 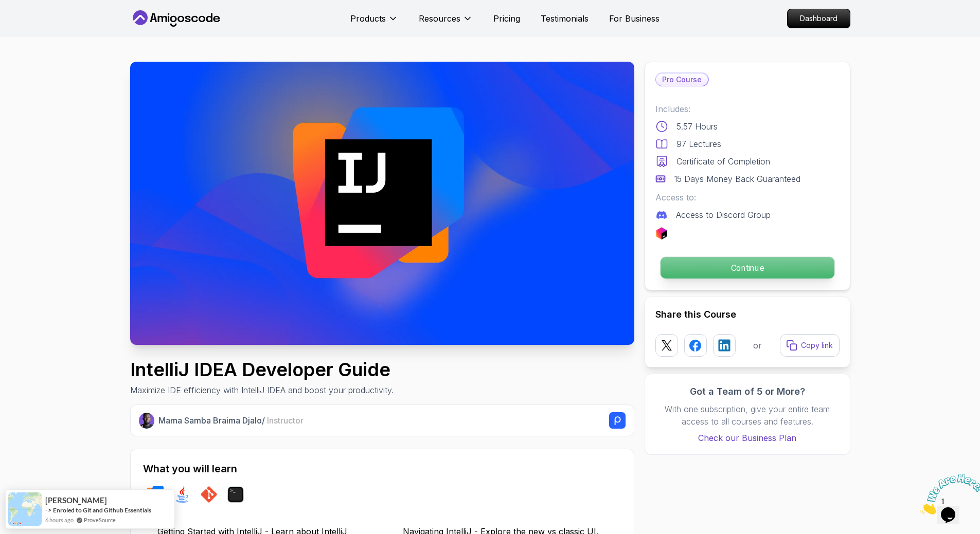 I want to click on a: Pricing, so click(x=506, y=18).